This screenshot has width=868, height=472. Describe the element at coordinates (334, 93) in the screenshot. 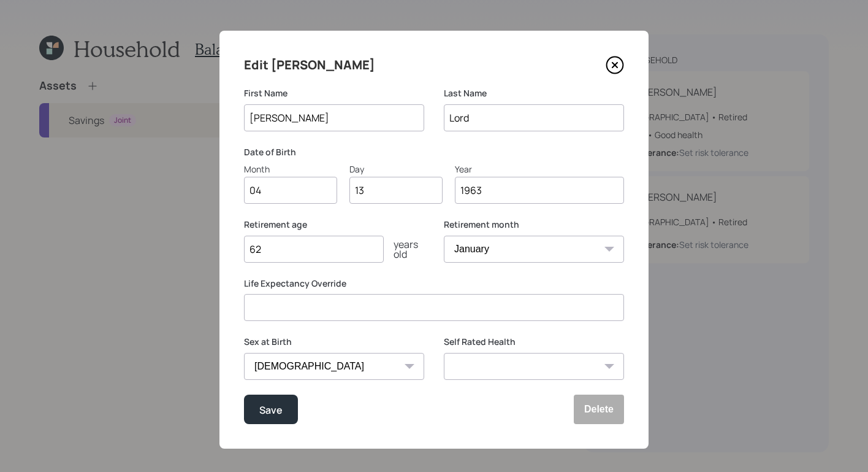

I see `label: First Name` at that location.